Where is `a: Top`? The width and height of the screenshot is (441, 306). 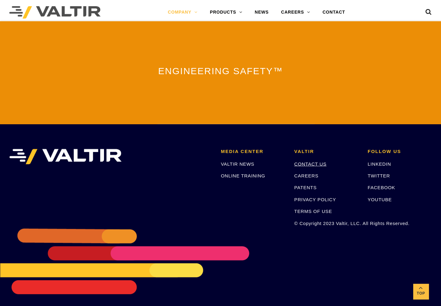 a: Top is located at coordinates (421, 292).